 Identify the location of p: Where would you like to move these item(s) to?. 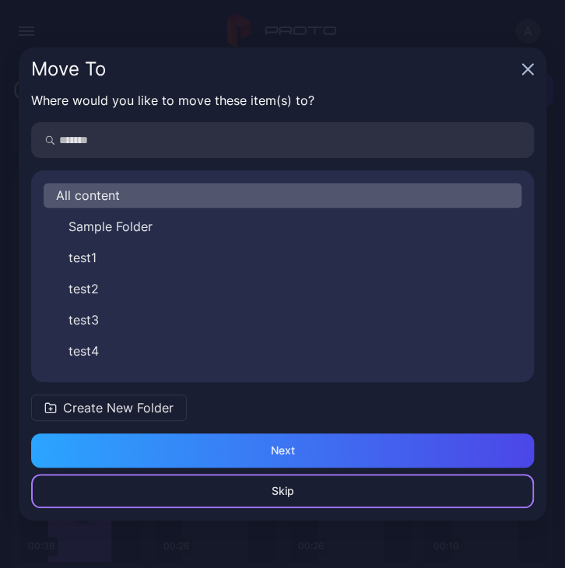
(282, 100).